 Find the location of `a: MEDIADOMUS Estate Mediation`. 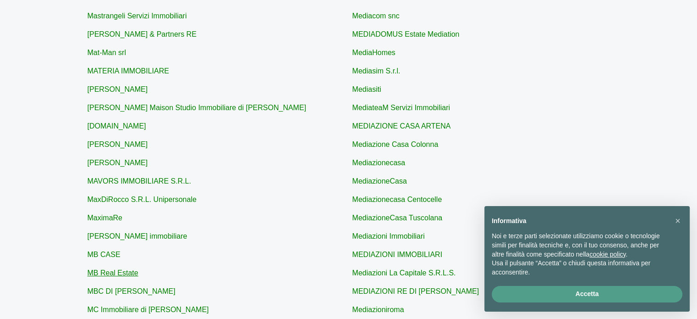

a: MEDIADOMUS Estate Mediation is located at coordinates (406, 34).